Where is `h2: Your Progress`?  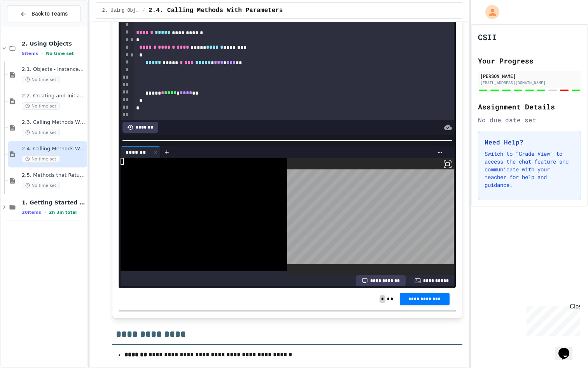
h2: Your Progress is located at coordinates (529, 61).